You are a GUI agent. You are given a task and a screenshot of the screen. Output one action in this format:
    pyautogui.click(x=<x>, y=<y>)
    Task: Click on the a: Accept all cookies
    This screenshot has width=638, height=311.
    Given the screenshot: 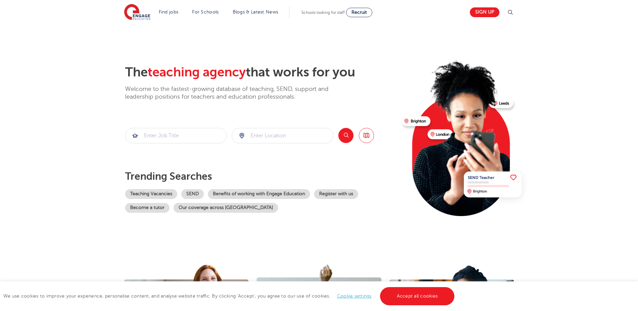 What is the action you would take?
    pyautogui.click(x=417, y=296)
    